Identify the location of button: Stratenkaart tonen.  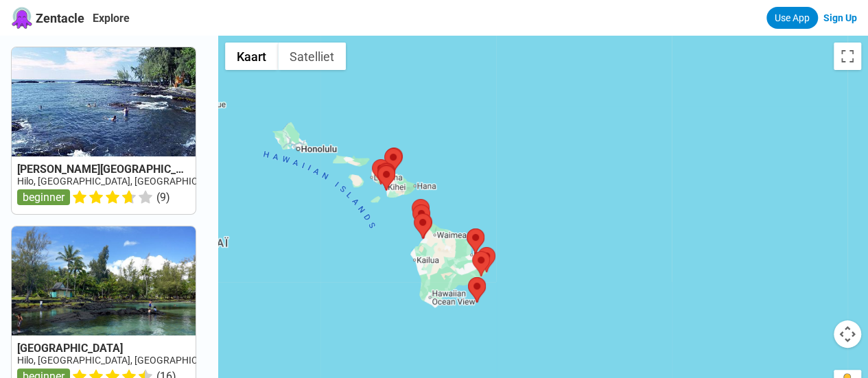
(251, 56).